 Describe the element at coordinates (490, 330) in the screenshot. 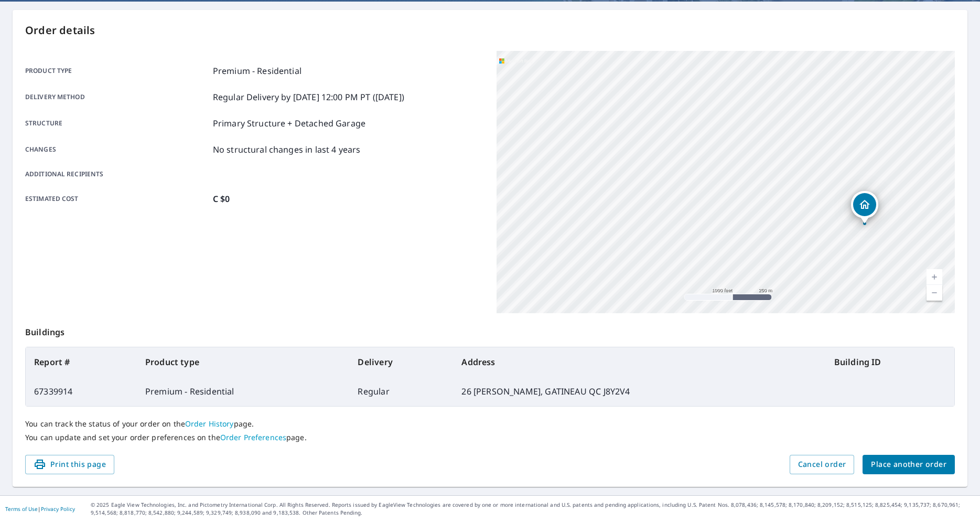

I see `p: Buildings` at that location.